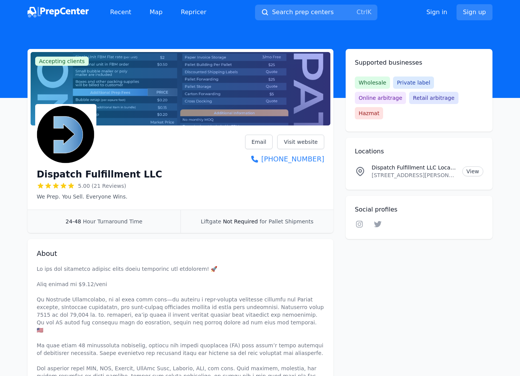 This screenshot has height=376, width=520. I want to click on a: Visit website, so click(300, 142).